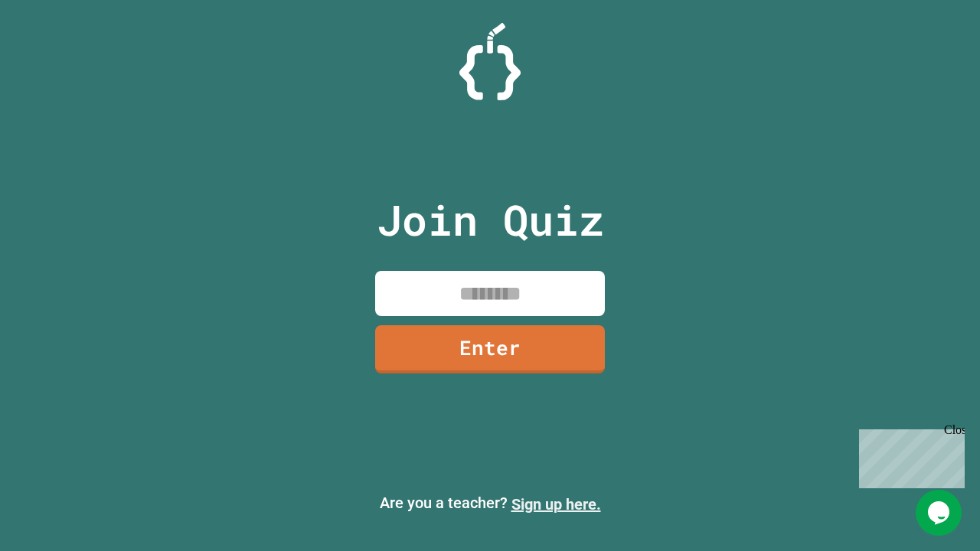 The image size is (980, 551). I want to click on a: Enter, so click(490, 349).